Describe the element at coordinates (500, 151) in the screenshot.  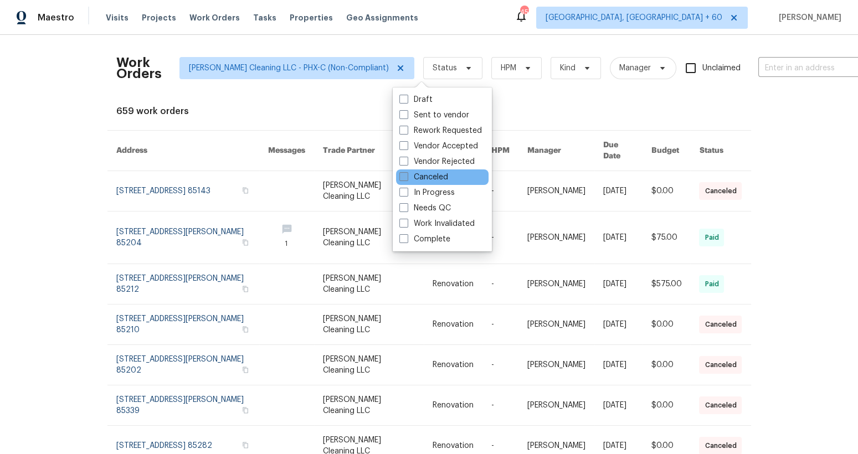
I see `th: HPM` at that location.